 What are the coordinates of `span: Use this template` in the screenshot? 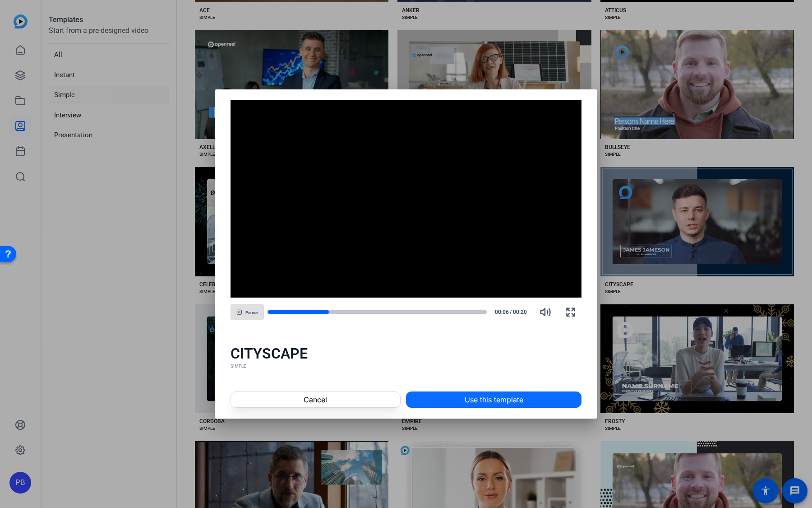 It's located at (494, 400).